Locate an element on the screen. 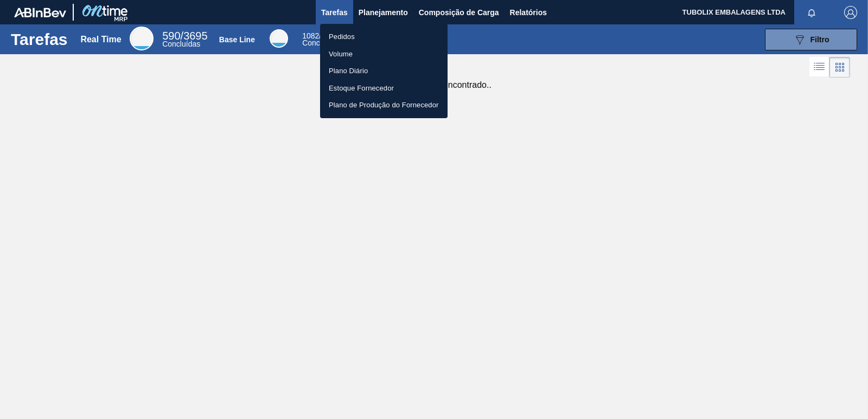 The image size is (868, 419). li: Estoque Fornecedor is located at coordinates (384, 88).